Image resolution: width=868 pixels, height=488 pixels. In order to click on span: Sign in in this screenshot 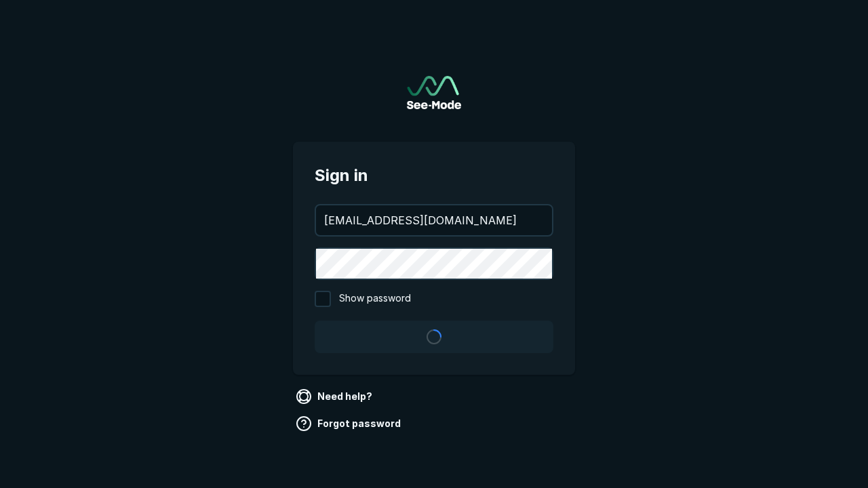, I will do `click(434, 176)`.